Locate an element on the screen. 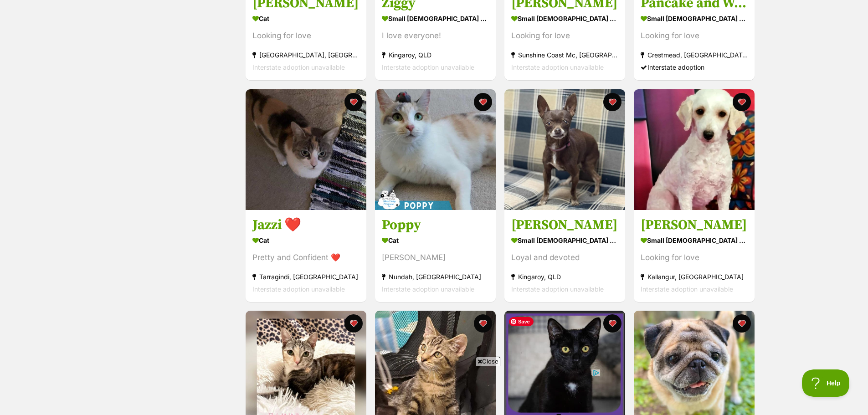 The height and width of the screenshot is (415, 868). h3: Jazzi ❤️ is located at coordinates (306, 225).